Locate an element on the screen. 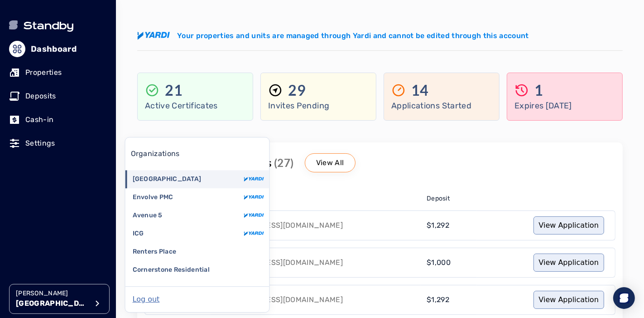  p: View All is located at coordinates (330, 163).